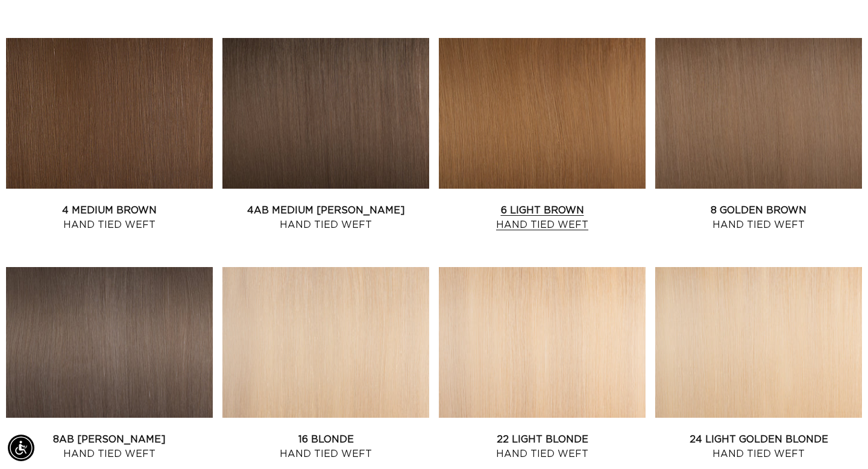 This screenshot has height=469, width=868. What do you see at coordinates (109, 217) in the screenshot?
I see `a: 4 Medium Brown Hand Tied Weft` at bounding box center [109, 217].